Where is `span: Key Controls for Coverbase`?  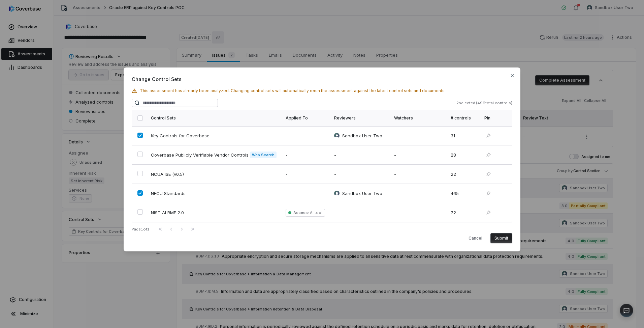 span: Key Controls for Coverbase is located at coordinates (180, 136).